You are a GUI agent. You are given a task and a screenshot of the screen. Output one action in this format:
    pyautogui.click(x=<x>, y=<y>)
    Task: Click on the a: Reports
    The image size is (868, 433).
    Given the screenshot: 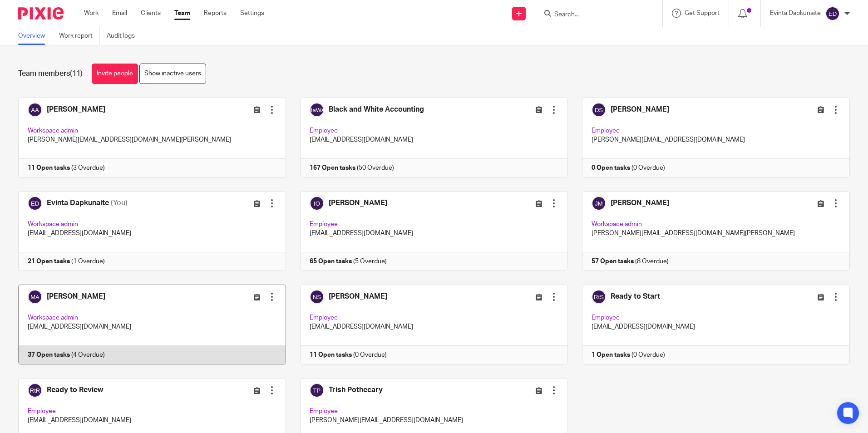 What is the action you would take?
    pyautogui.click(x=215, y=13)
    